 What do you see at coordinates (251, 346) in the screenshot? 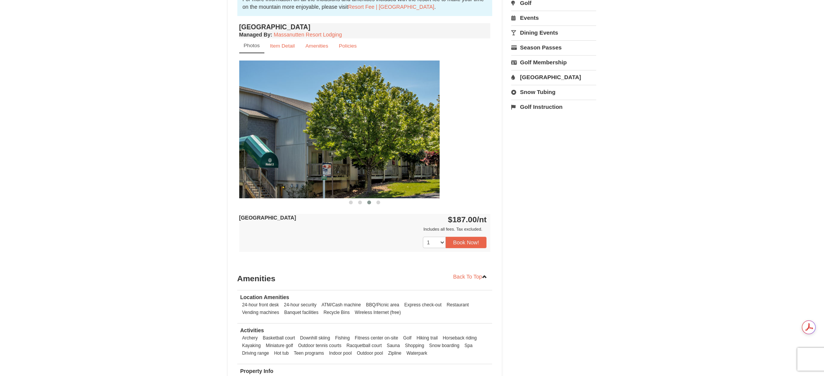
I see `li: Kayaking` at bounding box center [251, 346].